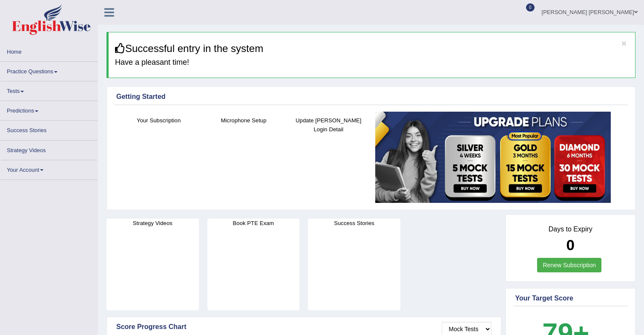 This screenshot has width=644, height=335. What do you see at coordinates (530, 7) in the screenshot?
I see `span: 0` at bounding box center [530, 7].